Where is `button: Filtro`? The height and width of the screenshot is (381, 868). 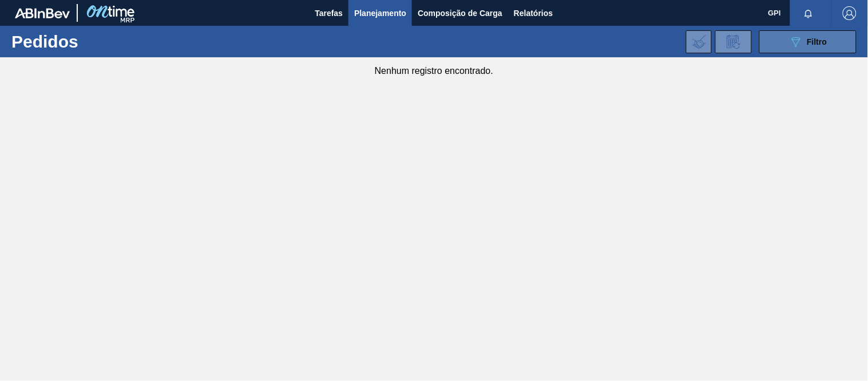 button: Filtro is located at coordinates (808, 41).